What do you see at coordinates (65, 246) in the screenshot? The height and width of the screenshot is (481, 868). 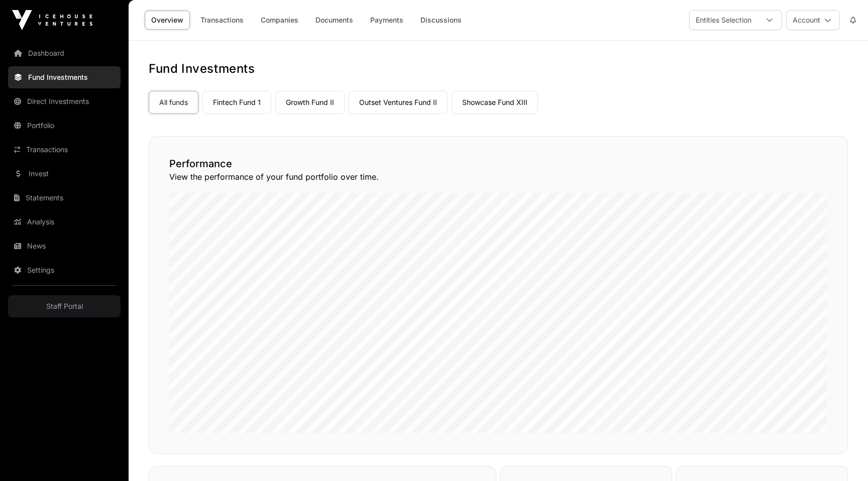 I see `a: News` at bounding box center [65, 246].